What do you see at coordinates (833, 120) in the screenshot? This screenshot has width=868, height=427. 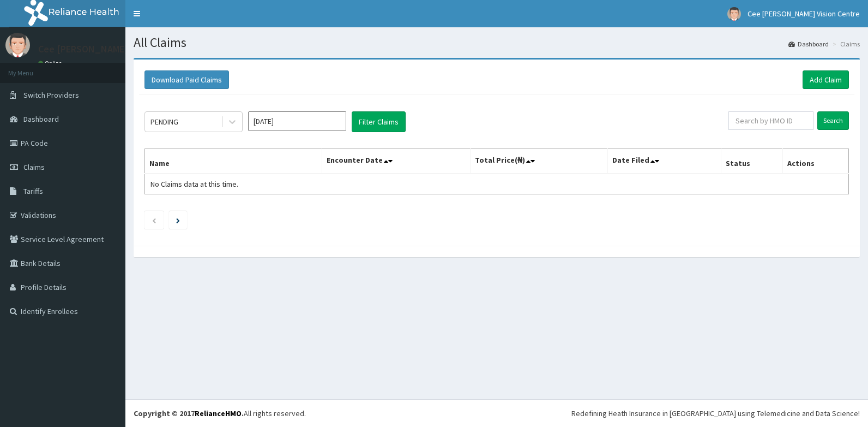 I see `input: Search` at bounding box center [833, 120].